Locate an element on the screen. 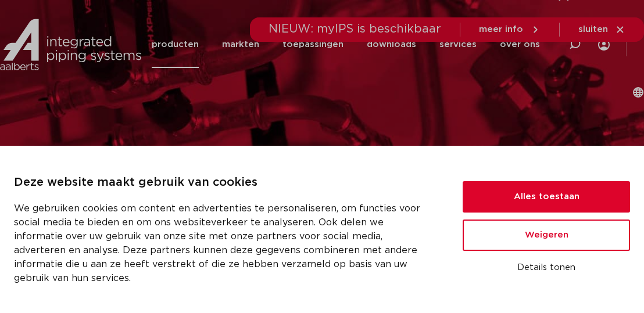  button: Weigeren is located at coordinates (546, 235).